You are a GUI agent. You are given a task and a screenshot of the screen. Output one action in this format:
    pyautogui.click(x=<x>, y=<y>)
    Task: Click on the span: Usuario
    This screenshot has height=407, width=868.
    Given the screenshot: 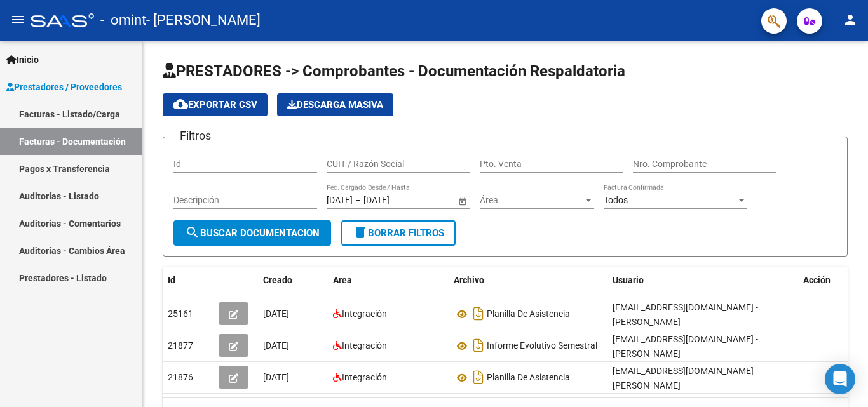 What is the action you would take?
    pyautogui.click(x=628, y=280)
    